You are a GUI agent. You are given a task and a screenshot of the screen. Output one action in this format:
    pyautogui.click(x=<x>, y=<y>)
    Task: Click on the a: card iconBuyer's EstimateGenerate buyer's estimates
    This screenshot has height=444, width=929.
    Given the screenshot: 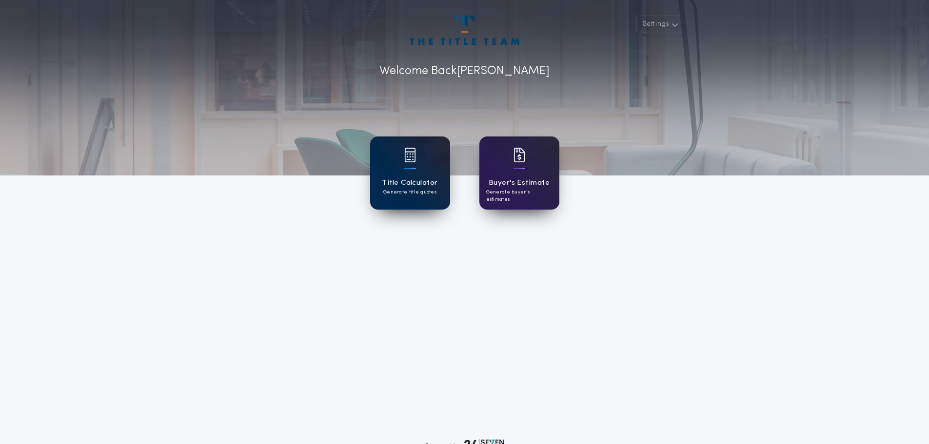 What is the action you would take?
    pyautogui.click(x=519, y=173)
    